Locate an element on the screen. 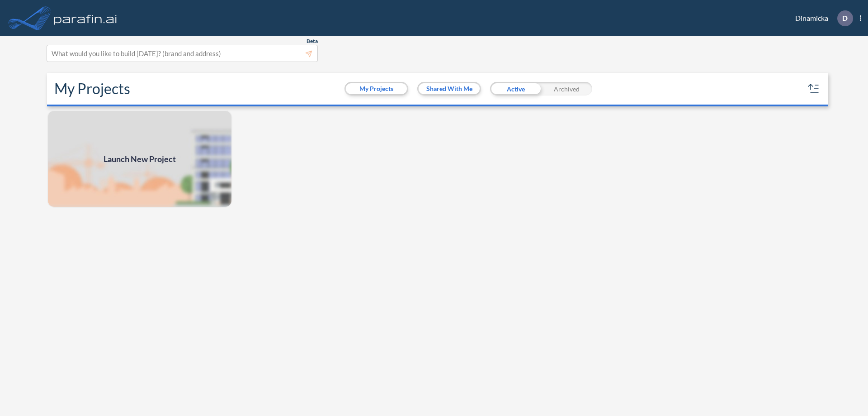  span: Beta is located at coordinates (312, 41).